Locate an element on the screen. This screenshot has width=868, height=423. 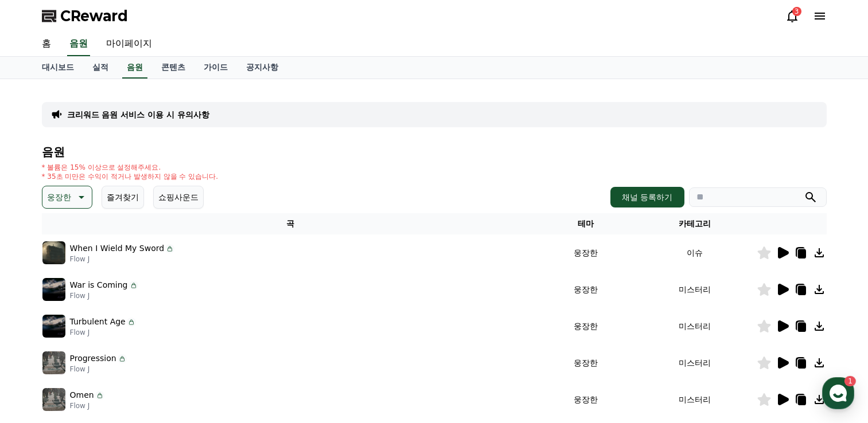
button: 즐겨찾기 is located at coordinates (123, 197).